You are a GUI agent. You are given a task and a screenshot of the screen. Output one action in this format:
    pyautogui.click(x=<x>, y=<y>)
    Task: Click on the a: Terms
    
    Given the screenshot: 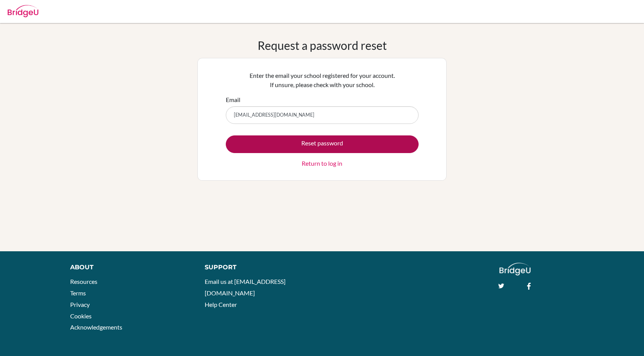 What is the action you would take?
    pyautogui.click(x=78, y=293)
    